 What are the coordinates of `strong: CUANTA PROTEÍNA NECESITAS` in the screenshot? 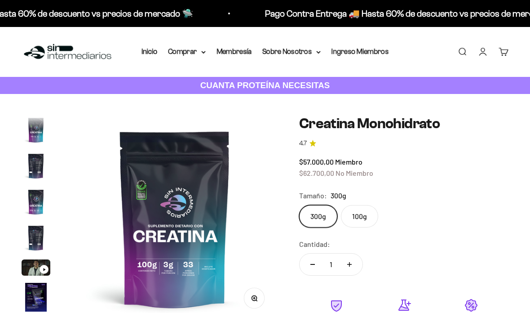 It's located at (265, 85).